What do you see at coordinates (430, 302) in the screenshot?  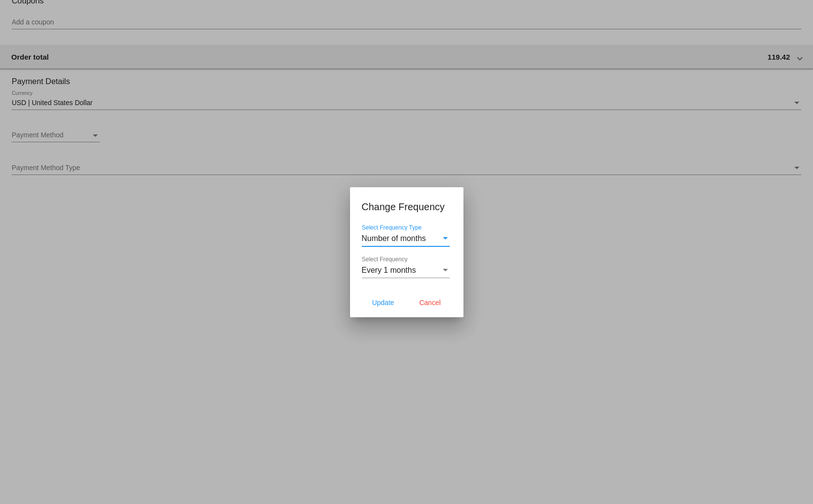 I see `button: Cancel` at bounding box center [430, 302].